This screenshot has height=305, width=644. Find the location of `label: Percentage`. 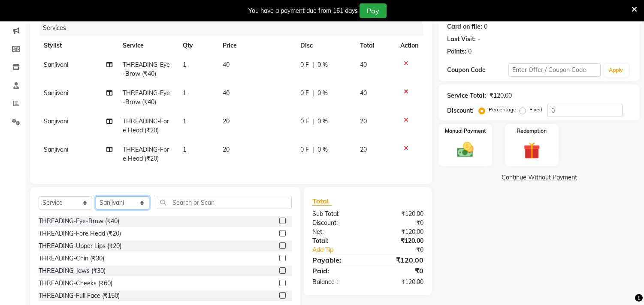

label: Percentage is located at coordinates (503, 110).